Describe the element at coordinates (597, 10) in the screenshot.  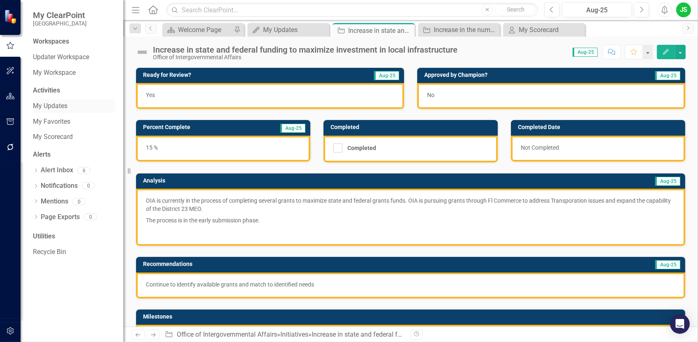
I see `div: Aug-25` at that location.